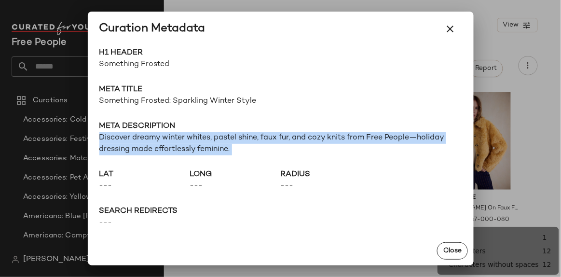 This screenshot has width=561, height=277. Describe the element at coordinates (281, 101) in the screenshot. I see `span: Something Frosted: Sparkling Winter Style` at that location.